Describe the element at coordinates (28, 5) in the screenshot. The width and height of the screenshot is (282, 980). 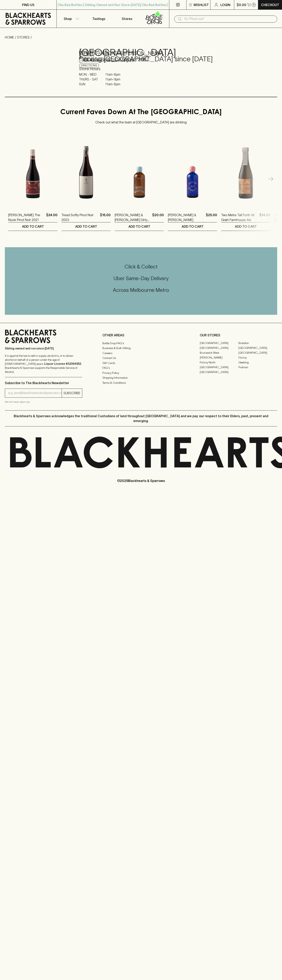
I see `p: FIND US` at that location.